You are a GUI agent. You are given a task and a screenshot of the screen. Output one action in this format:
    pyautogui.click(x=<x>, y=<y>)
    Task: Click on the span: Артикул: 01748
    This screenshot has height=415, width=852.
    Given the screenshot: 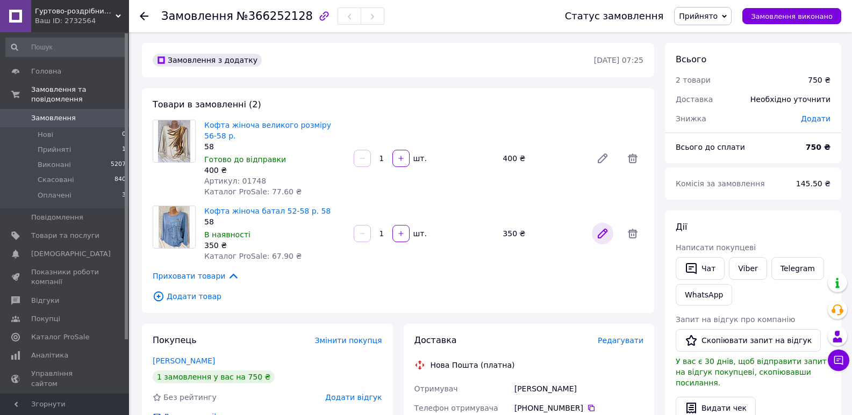 What is the action you would take?
    pyautogui.click(x=235, y=181)
    